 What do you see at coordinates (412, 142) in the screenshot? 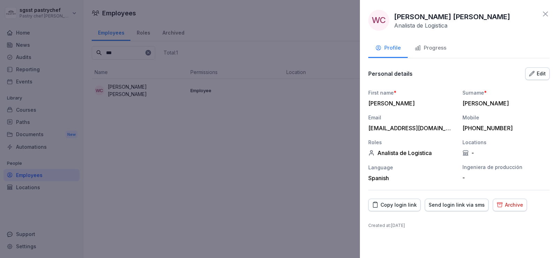
I see `div: Roles` at bounding box center [412, 142].